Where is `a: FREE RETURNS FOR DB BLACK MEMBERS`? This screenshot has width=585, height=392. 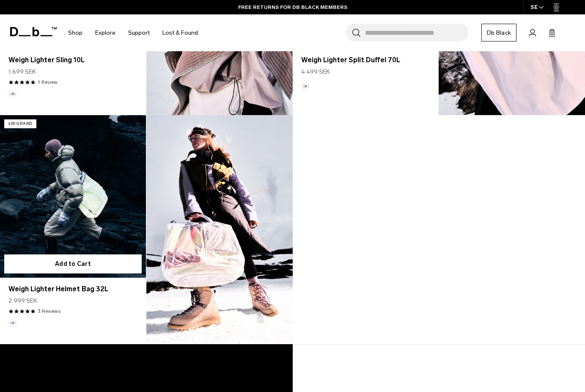 a: FREE RETURNS FOR DB BLACK MEMBERS is located at coordinates (293, 7).